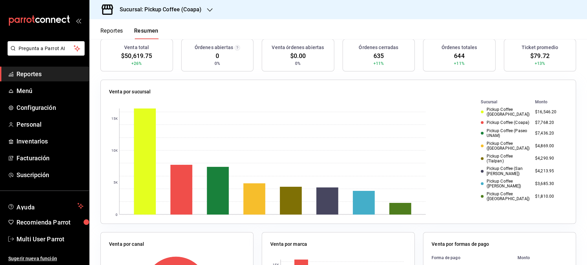 This screenshot has height=265, width=587. I want to click on td: $3,685.30, so click(549, 184).